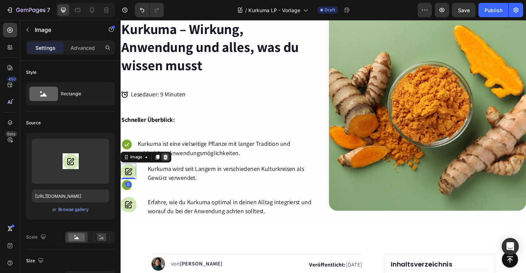  What do you see at coordinates (330, 10) in the screenshot?
I see `span: Draft` at bounding box center [330, 10].